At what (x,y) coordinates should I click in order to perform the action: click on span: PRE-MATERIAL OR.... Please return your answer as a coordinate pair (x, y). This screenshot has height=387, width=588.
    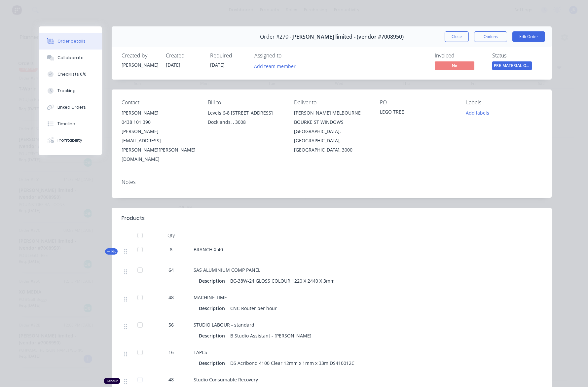
    Looking at the image, I should click on (512, 65).